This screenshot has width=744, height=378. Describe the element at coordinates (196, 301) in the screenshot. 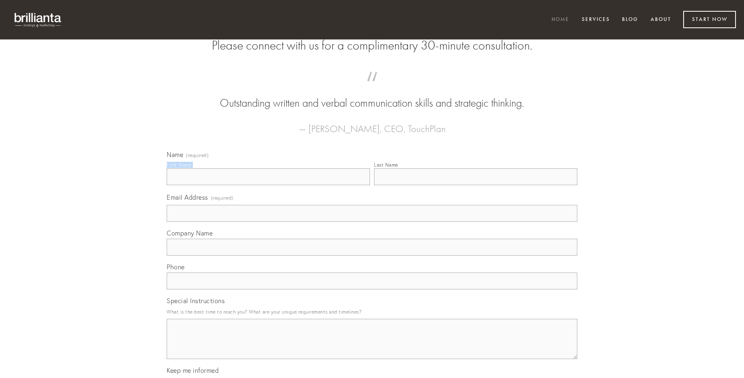

I see `span: Special Instructions` at that location.